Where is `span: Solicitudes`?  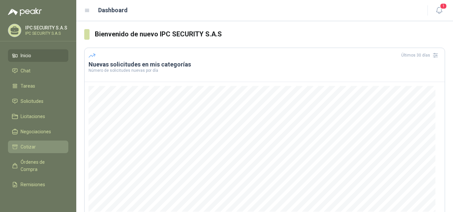
span: Solicitudes is located at coordinates (32, 101).